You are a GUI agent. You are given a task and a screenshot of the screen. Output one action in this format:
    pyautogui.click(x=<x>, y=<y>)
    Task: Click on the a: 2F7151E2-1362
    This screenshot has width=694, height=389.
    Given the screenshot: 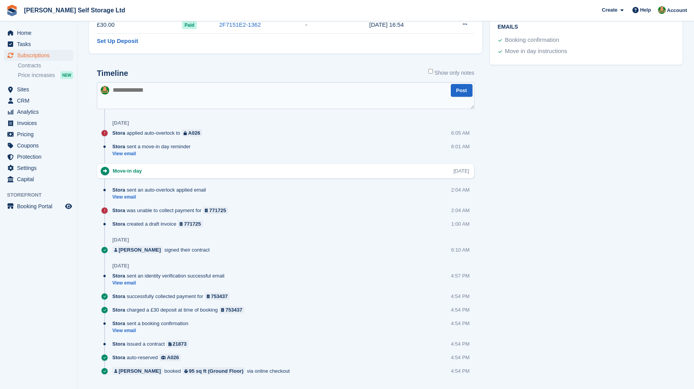 What is the action you would take?
    pyautogui.click(x=240, y=24)
    